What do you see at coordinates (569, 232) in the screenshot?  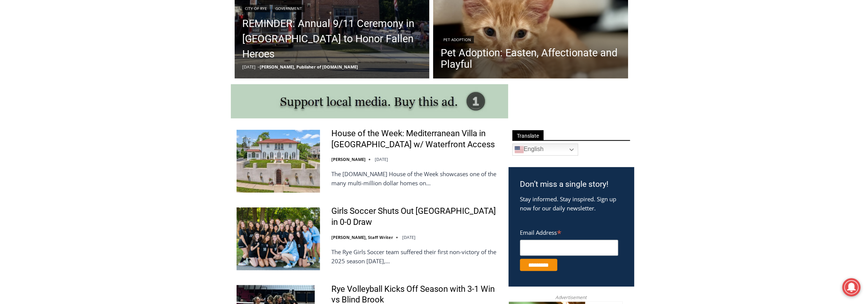 I see `label: Email Address` at bounding box center [569, 232].